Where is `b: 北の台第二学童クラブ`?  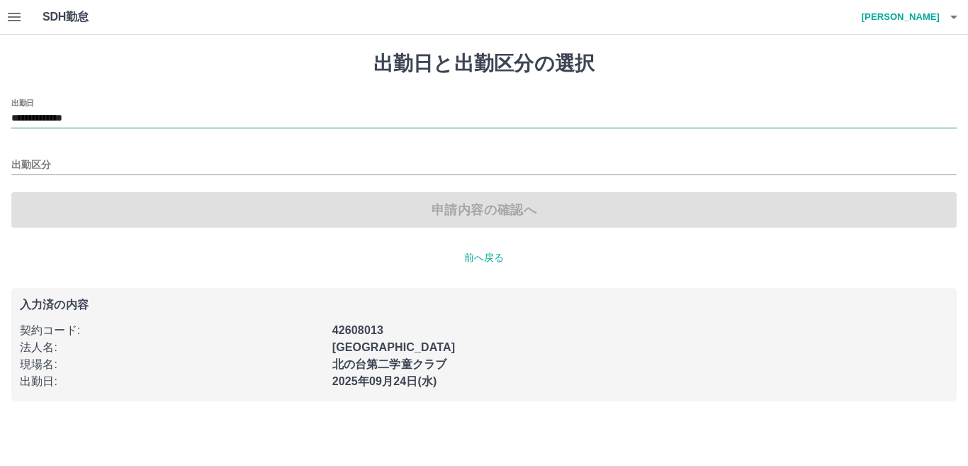
b: 北の台第二学童クラブ is located at coordinates (390, 364).